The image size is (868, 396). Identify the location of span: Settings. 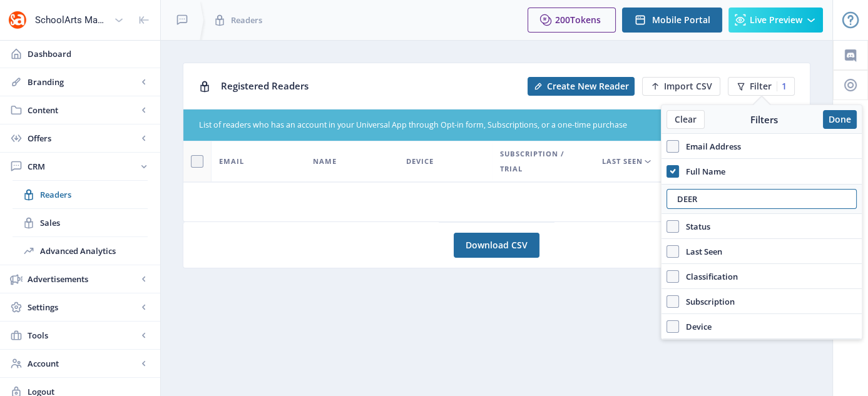
(83, 307).